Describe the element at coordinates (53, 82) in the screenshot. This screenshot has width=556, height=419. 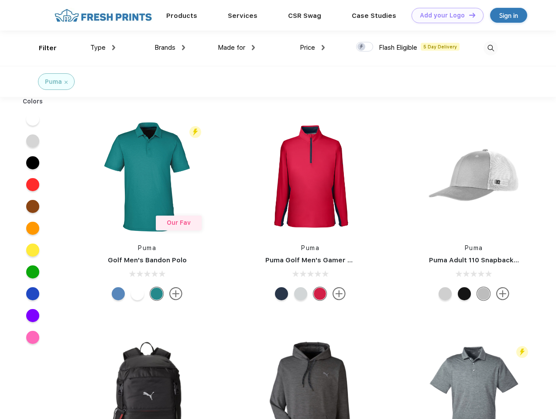
I see `div: Puma` at that location.